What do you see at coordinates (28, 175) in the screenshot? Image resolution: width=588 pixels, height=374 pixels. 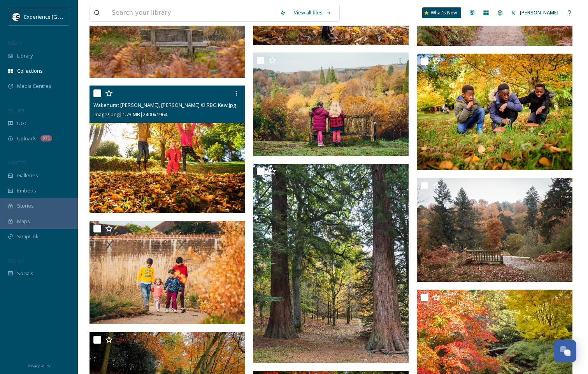 I see `span: Galleries` at bounding box center [28, 175].